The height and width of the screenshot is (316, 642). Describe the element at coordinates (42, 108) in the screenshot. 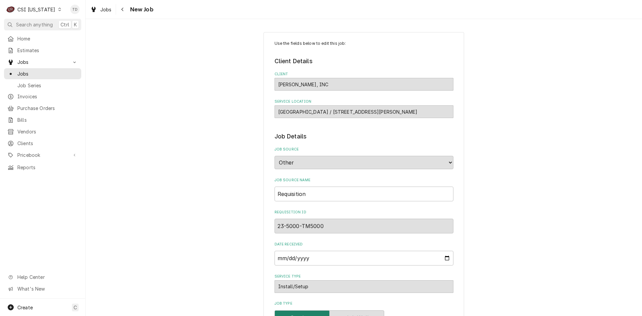

I see `a: Purchase Orders` at that location.